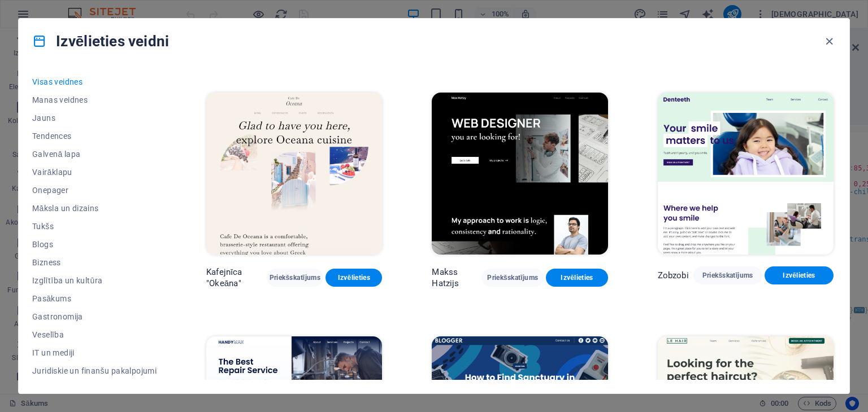  I want to click on button: Gastronomija, so click(94, 317).